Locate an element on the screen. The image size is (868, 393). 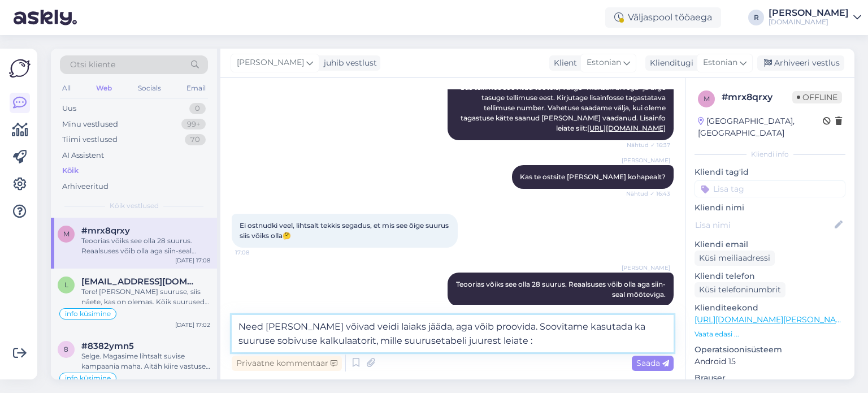
div: Kliendi info is located at coordinates (769, 154).